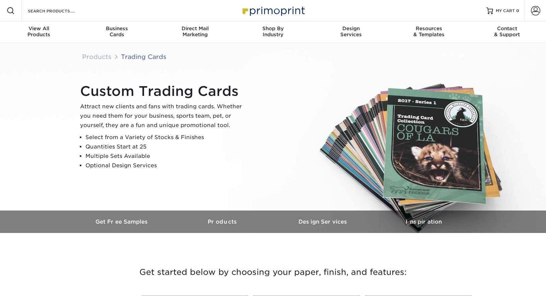  Describe the element at coordinates (429, 32) in the screenshot. I see `a: Resources& Templates` at that location.